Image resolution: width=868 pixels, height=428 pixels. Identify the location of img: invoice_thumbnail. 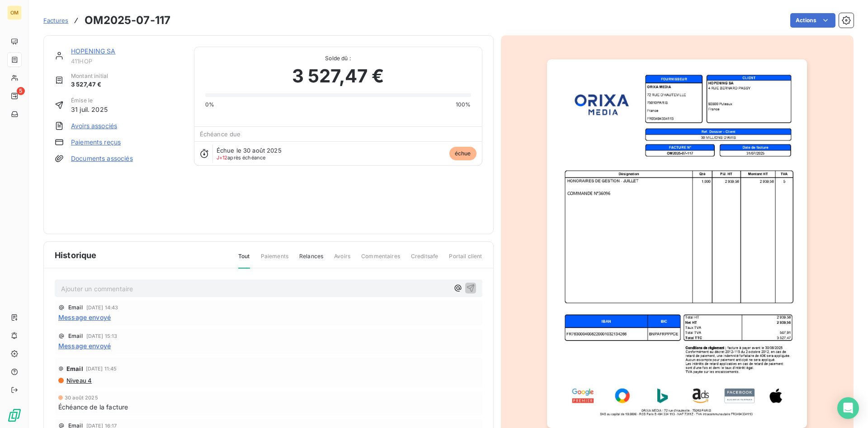
(677, 243).